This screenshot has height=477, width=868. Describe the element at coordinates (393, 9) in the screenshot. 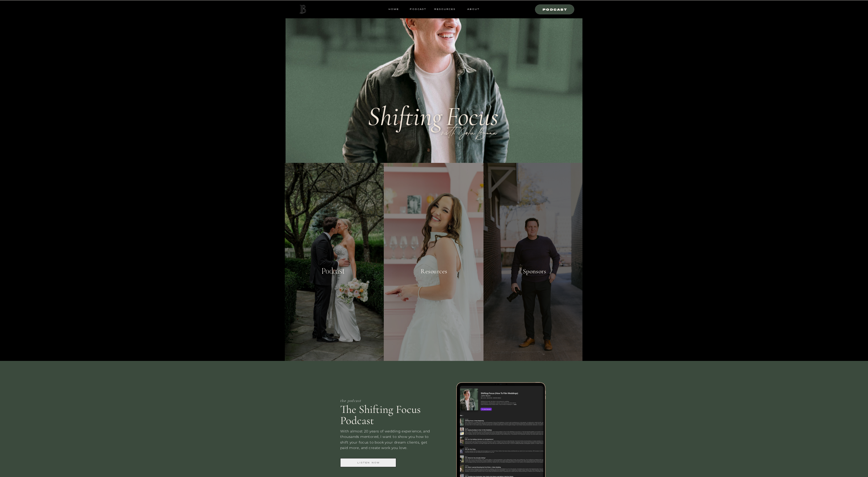

I see `a: HOME` at that location.